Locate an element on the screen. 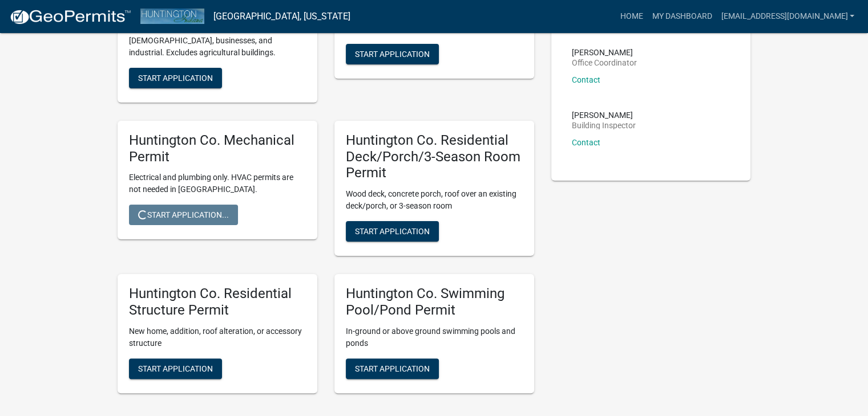  a: Home is located at coordinates (631, 16).